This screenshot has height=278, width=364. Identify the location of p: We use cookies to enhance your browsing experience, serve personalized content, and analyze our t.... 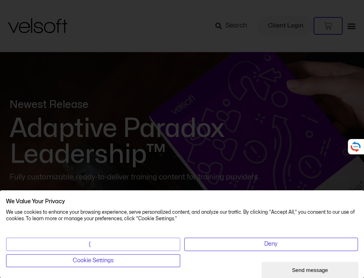
(182, 216).